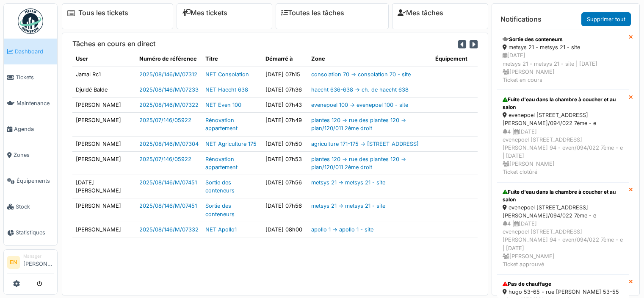 This screenshot has width=644, height=298. What do you see at coordinates (221, 230) in the screenshot?
I see `a: NET Apollo1` at bounding box center [221, 230].